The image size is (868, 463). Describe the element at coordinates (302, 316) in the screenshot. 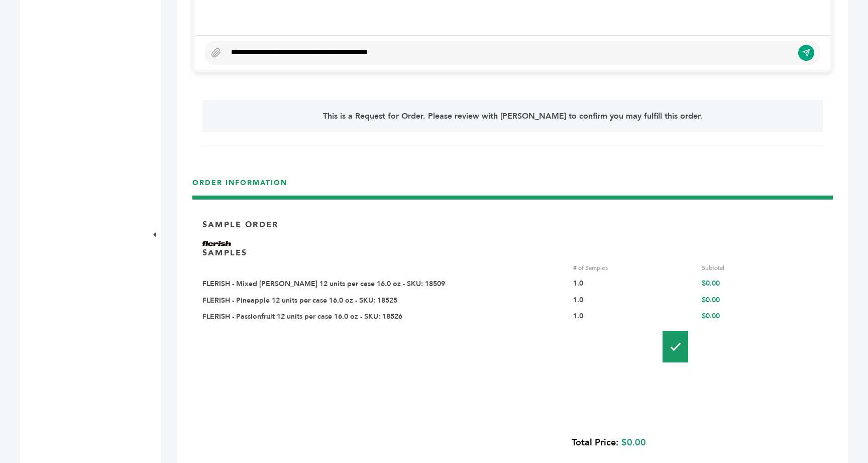

I see `a: FLERISH - Passionfruit 12 units per case 16.0 oz - SKU: 18526` at that location.